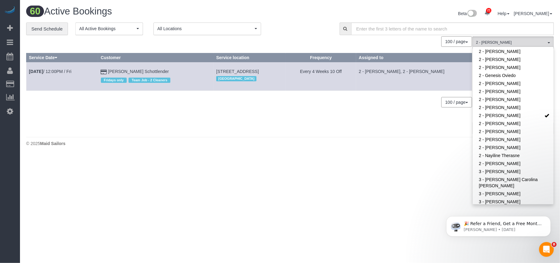 Image resolution: width=560 pixels, height=263 pixels. I want to click on td: Schedule date, so click(62, 76).